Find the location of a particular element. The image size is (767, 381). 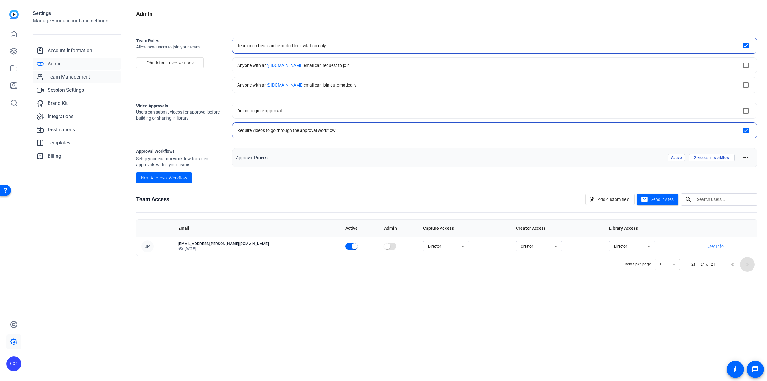

h2: Team Rules is located at coordinates (179, 41).